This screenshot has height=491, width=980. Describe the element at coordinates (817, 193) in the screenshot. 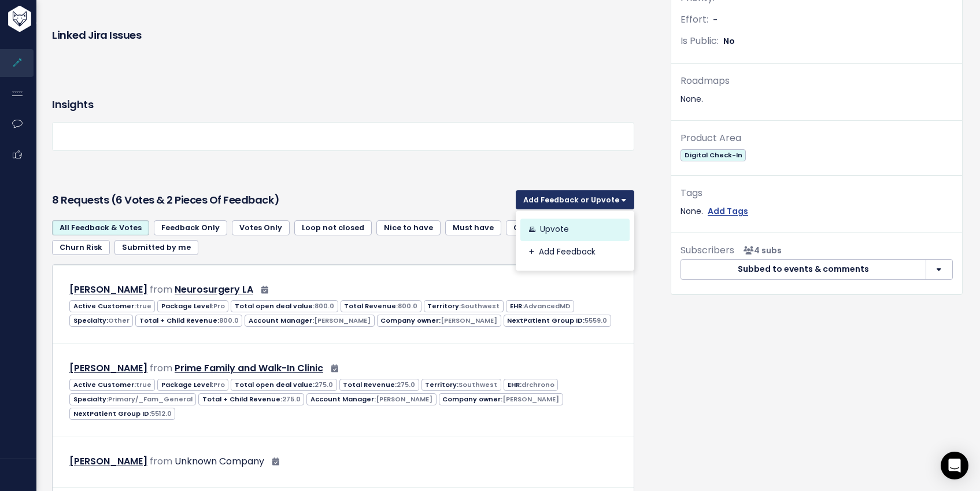

I see `div: Tags` at that location.